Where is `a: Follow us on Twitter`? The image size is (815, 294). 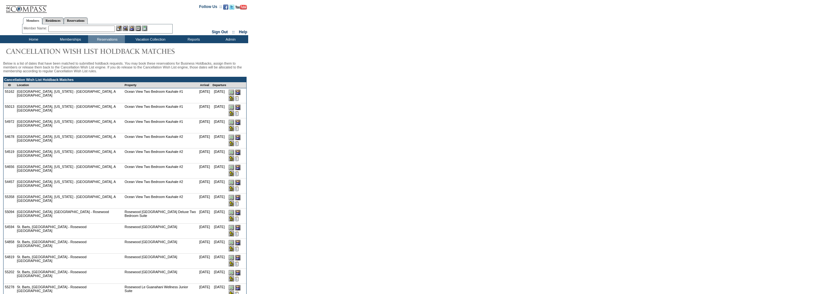 a: Follow us on Twitter is located at coordinates (232, 8).